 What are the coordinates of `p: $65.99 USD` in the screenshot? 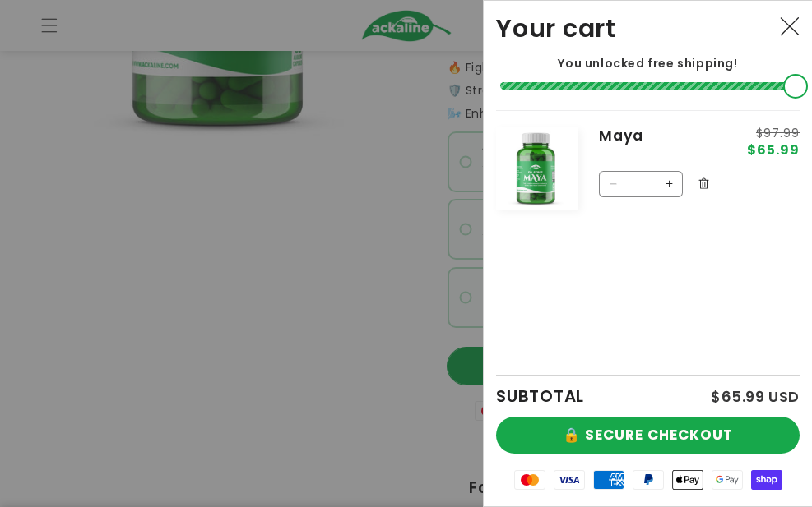 It's located at (755, 398).